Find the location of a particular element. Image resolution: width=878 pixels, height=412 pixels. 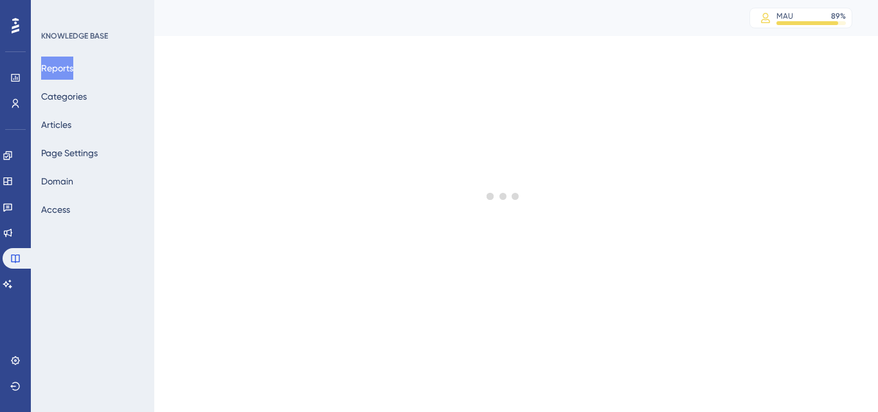

div: KNOWLEDGE BASE is located at coordinates (75, 36).